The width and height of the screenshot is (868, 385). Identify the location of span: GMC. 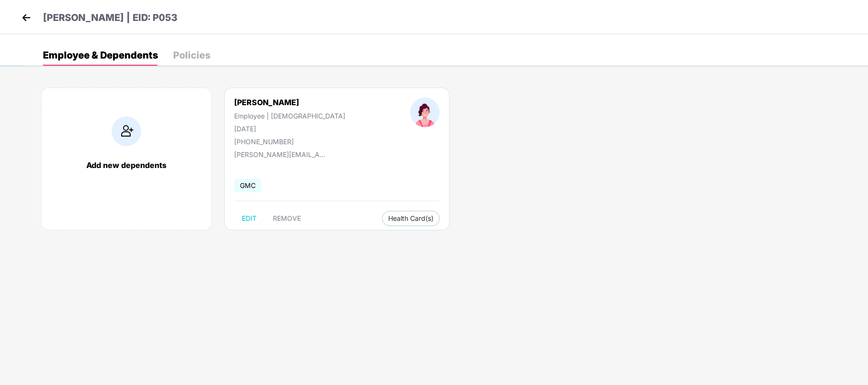
(247, 185).